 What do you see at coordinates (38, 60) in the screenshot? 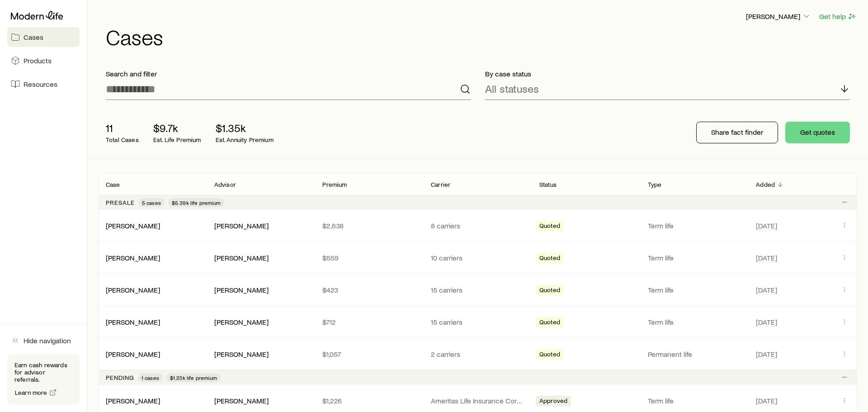
I see `span: Products` at bounding box center [38, 60].